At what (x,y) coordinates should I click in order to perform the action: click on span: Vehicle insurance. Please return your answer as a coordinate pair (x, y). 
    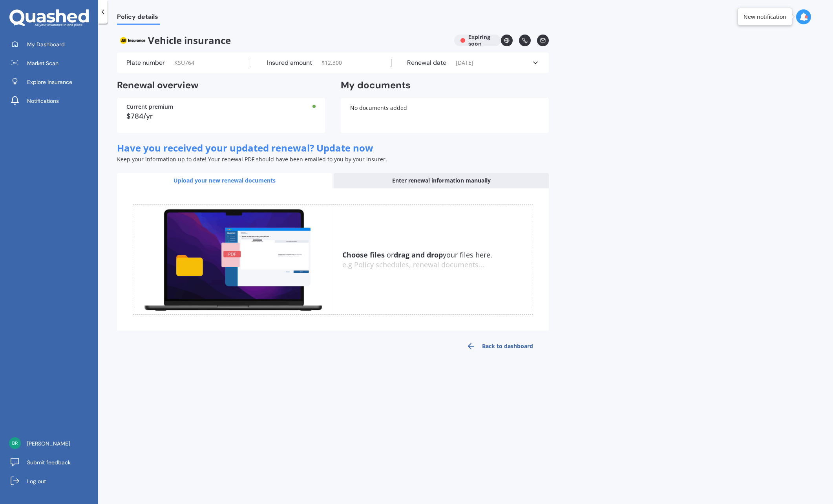
    Looking at the image, I should click on (282, 41).